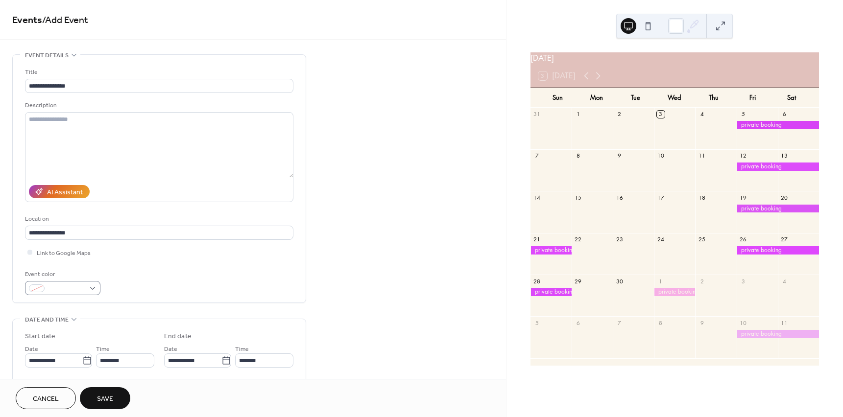  Describe the element at coordinates (40, 336) in the screenshot. I see `div: Start date` at that location.